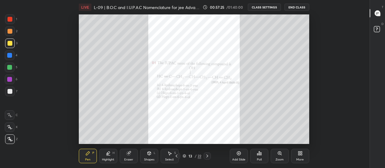 The height and width of the screenshot is (168, 385). I want to click on h4: L-09 | B.O.C and I.U.P.A.C Nomenclature for jee Advanced 2027, so click(147, 7).